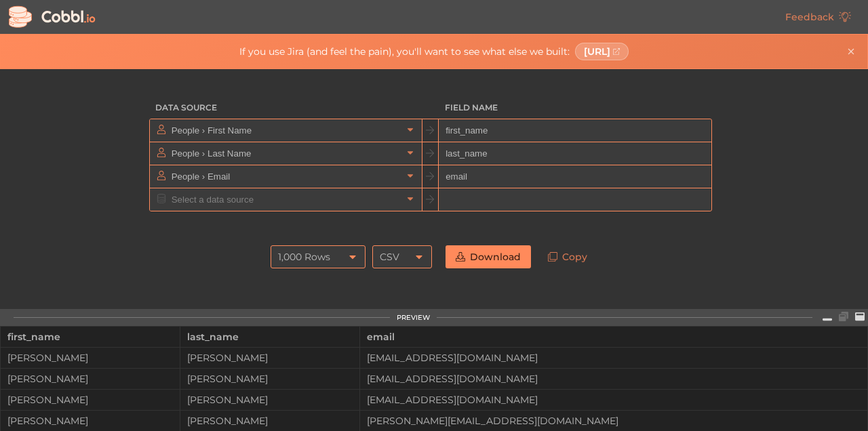  What do you see at coordinates (304, 257) in the screenshot?
I see `div: 1,000 Rows` at bounding box center [304, 257].